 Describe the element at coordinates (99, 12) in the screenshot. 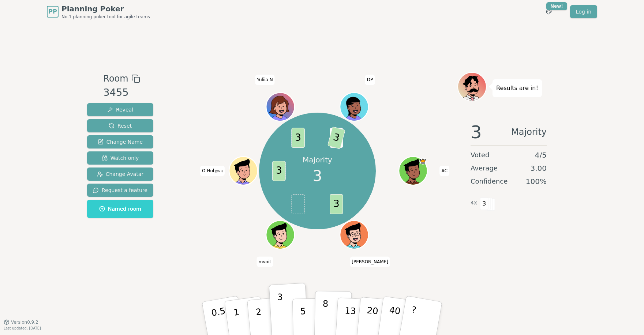

I see `a: PPPlanning PokerNo.1 planning poker tool for agile teams` at that location.